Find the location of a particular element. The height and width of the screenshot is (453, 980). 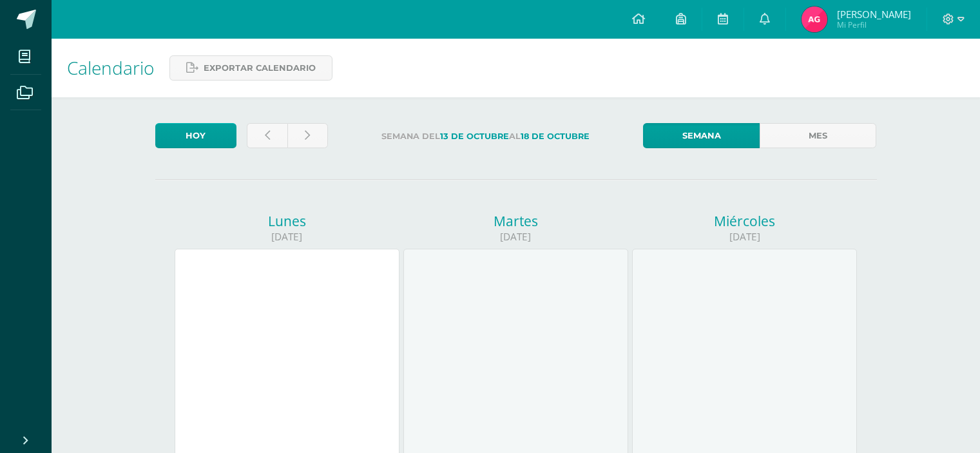

a: Hoy is located at coordinates (196, 135).